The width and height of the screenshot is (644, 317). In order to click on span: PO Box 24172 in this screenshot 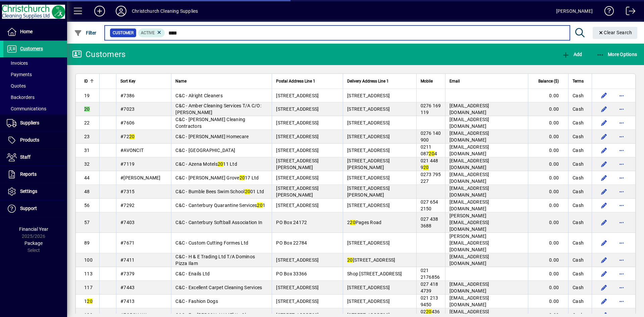, I will do `click(292, 222)`.